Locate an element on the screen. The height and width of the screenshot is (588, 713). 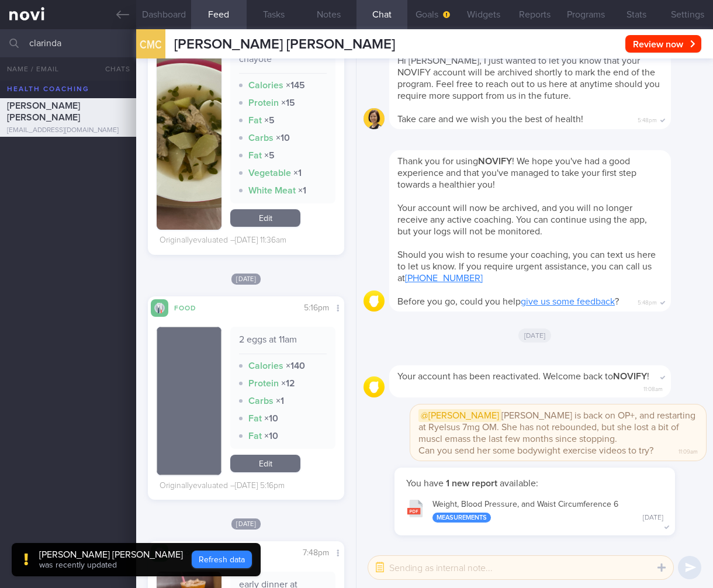
img: Chicken soup with chayote is located at coordinates (189, 132).